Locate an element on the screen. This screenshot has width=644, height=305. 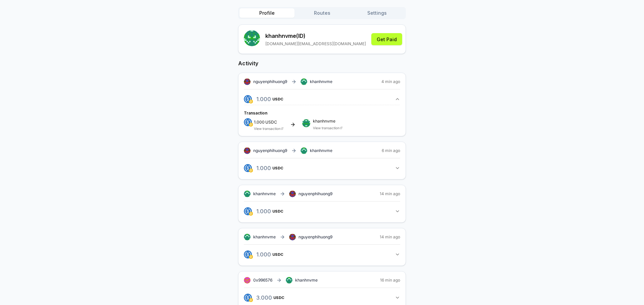
button: Settings is located at coordinates (377, 13).